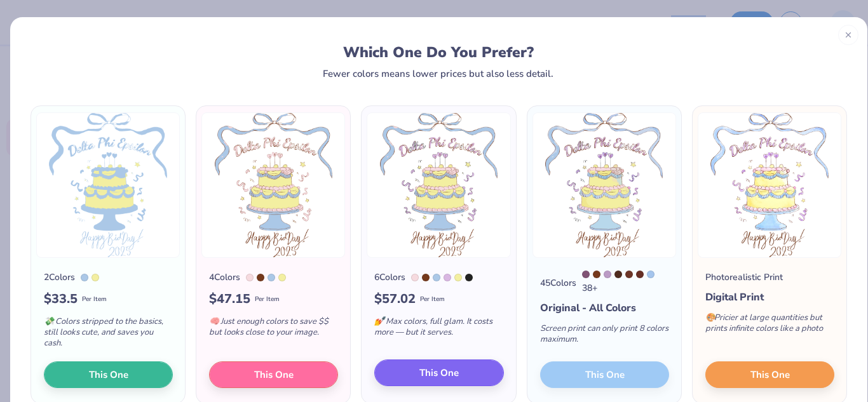  Describe the element at coordinates (769, 185) in the screenshot. I see `img: Photorealistic preview` at that location.